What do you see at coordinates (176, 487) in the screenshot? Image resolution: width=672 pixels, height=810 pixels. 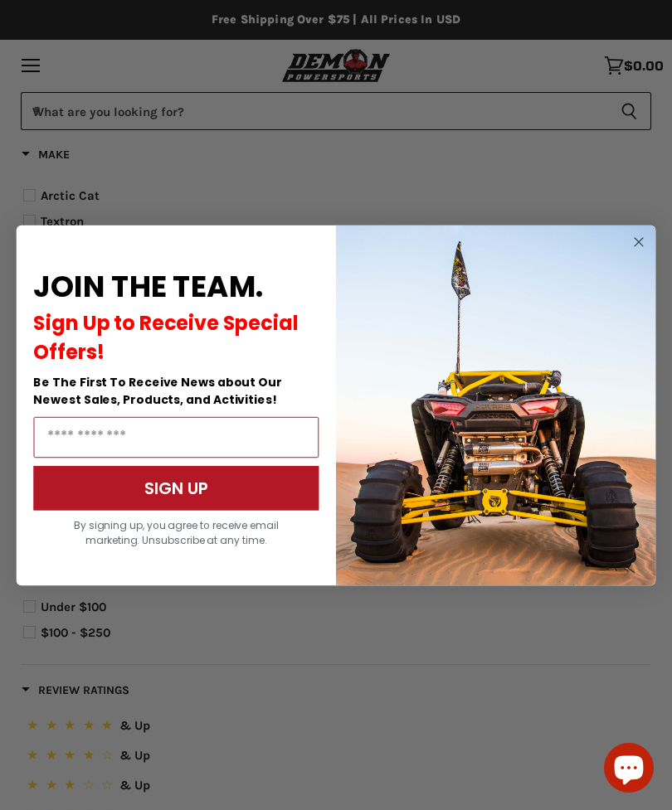 I see `button: SIGN UP` at bounding box center [176, 487].